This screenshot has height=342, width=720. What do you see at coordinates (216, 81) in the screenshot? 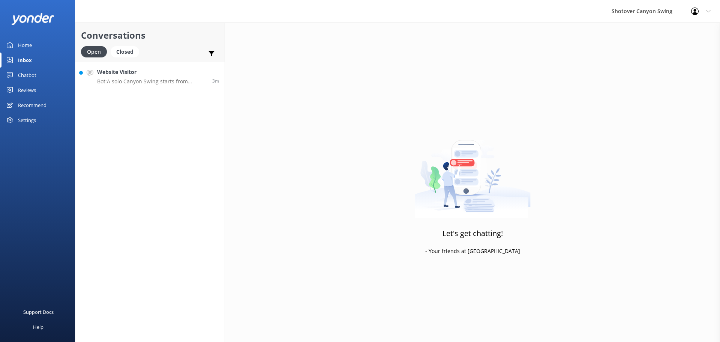
I see `span: Sep 16 2025 04:12pm (UTC +12:00) Pacific/Auckland` at bounding box center [216, 81].